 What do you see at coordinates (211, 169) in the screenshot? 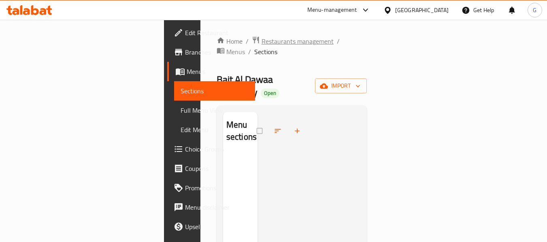
I see `a: Coupons` at bounding box center [211, 169].